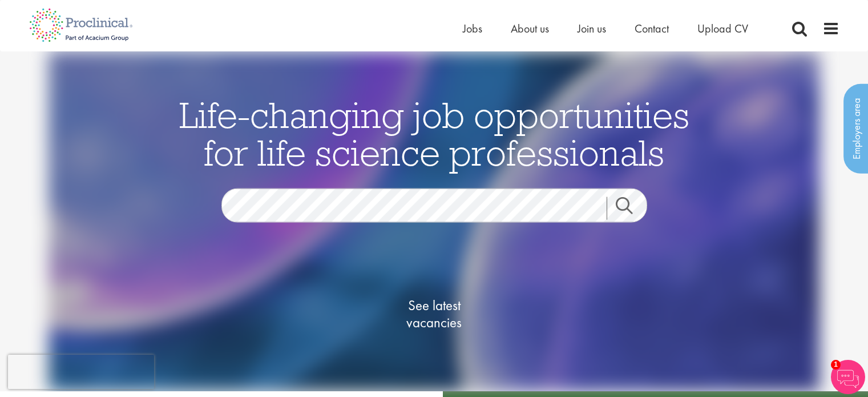 This screenshot has width=868, height=397. I want to click on span: Contact, so click(652, 29).